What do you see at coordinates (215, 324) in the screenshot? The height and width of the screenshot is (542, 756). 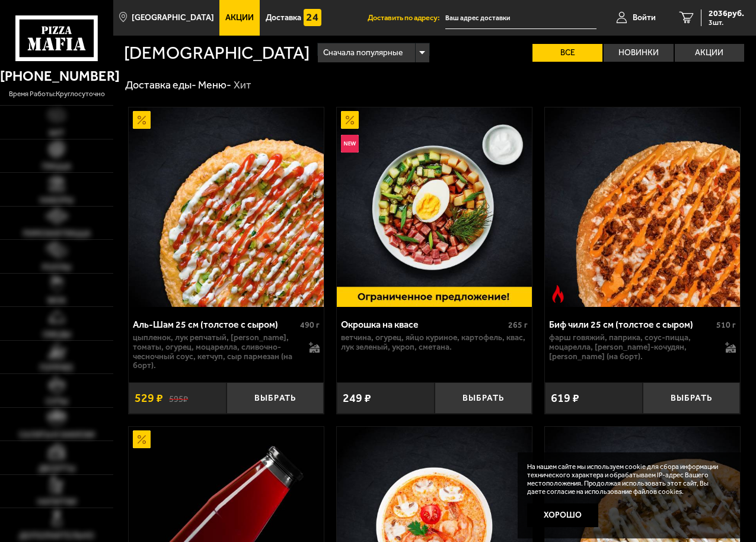 I see `div: Аль-Шам 25 см (толстое с сыром)` at bounding box center [215, 324].